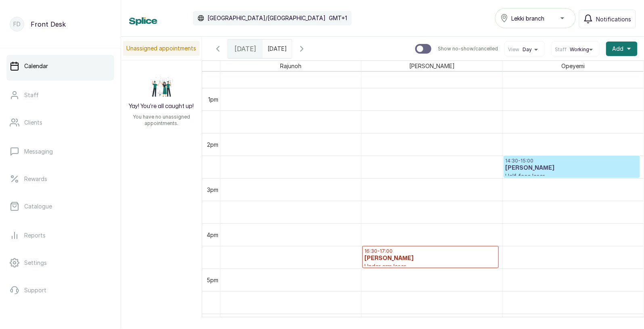 The height and width of the screenshot is (329, 644). What do you see at coordinates (60, 123) in the screenshot?
I see `a: Clients` at bounding box center [60, 123].